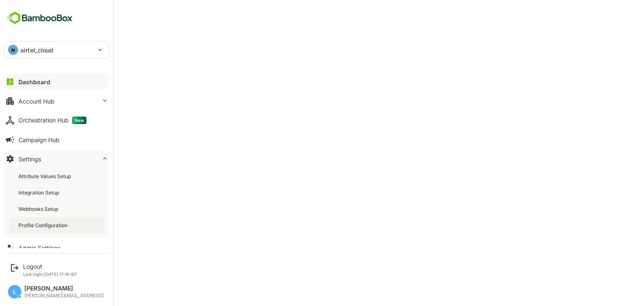 The image size is (644, 306). What do you see at coordinates (57, 50) in the screenshot?
I see `div: AIairtel_cloud` at bounding box center [57, 50].